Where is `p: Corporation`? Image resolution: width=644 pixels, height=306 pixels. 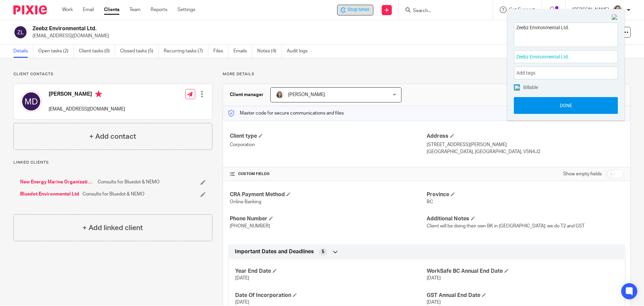
p: Corporation is located at coordinates (328, 145).